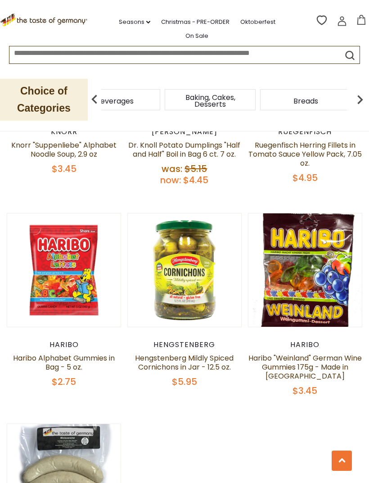  Describe the element at coordinates (64, 149) in the screenshot. I see `a: Knorr "Suppenliebe" Alphabet Noodle Soup, 2.9 oz` at that location.